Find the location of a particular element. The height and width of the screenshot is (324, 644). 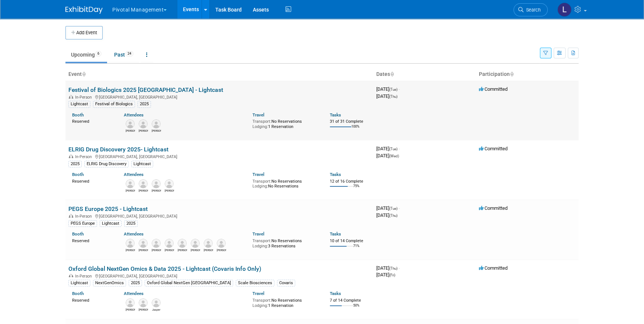

span: 24 is located at coordinates (129, 53).